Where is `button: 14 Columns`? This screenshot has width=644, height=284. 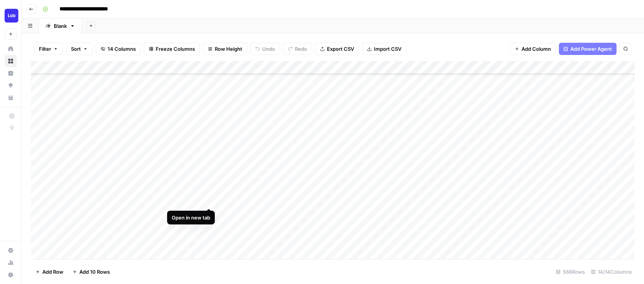 button: 14 Columns is located at coordinates (118, 49).